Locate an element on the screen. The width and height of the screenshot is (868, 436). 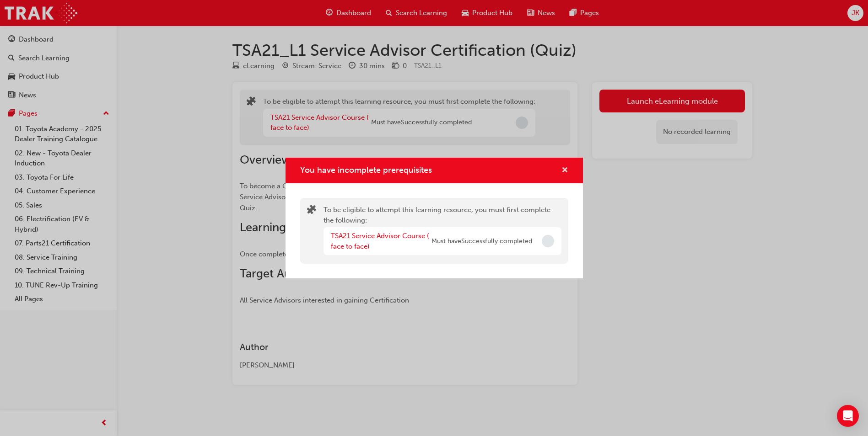
div: You have incomplete prerequisites is located at coordinates (434, 218).